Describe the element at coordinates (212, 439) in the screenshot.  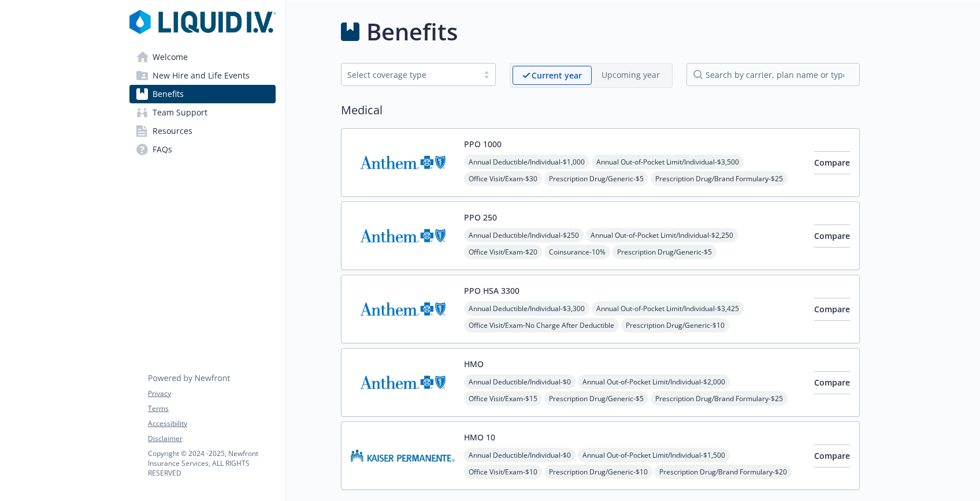
I see `a: Disclaimer` at that location.